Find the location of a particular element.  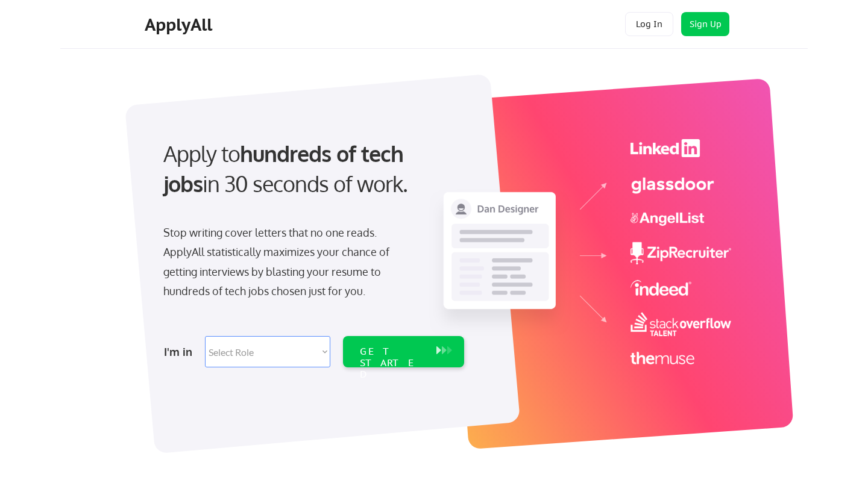

div: Apply to in 30 seconds of work. is located at coordinates (311, 169).